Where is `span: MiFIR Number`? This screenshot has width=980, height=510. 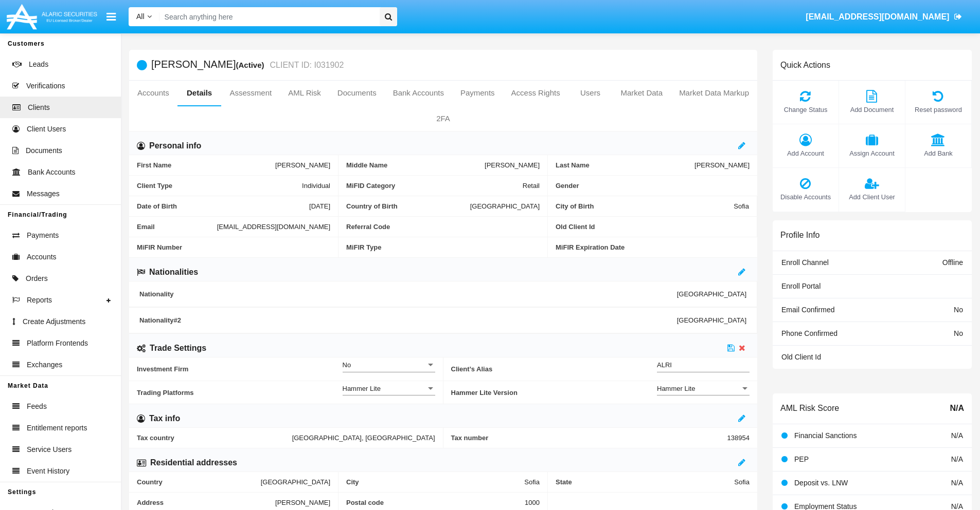
span: MiFIR Number is located at coordinates (234, 247).